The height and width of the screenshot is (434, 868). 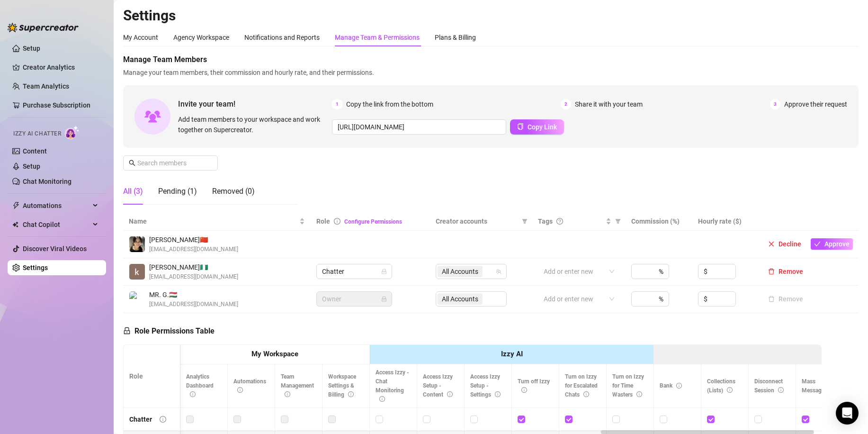 What do you see at coordinates (566, 104) in the screenshot?
I see `span: 2` at bounding box center [566, 104].